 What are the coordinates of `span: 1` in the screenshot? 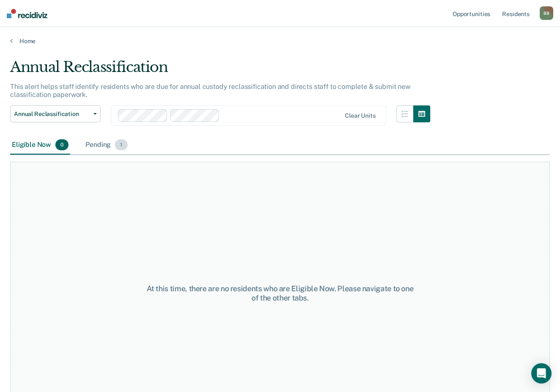 It's located at (121, 145).